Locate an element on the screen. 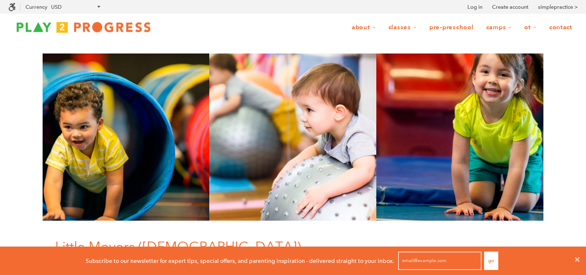 This screenshot has width=586, height=275. a: Camps is located at coordinates (499, 28).